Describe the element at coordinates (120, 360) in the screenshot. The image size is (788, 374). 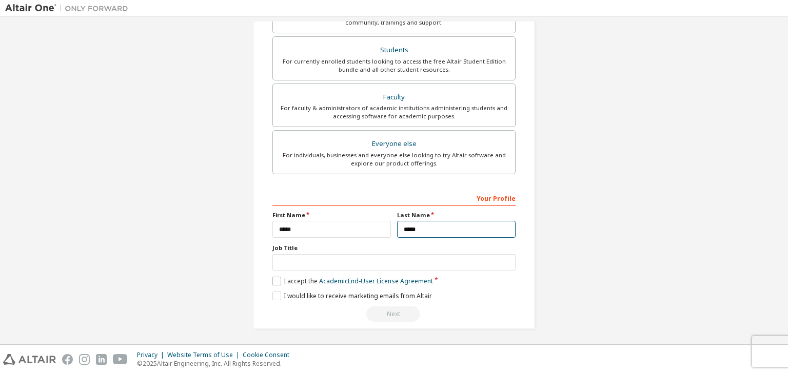
I see `img: youtube.svg` at that location.